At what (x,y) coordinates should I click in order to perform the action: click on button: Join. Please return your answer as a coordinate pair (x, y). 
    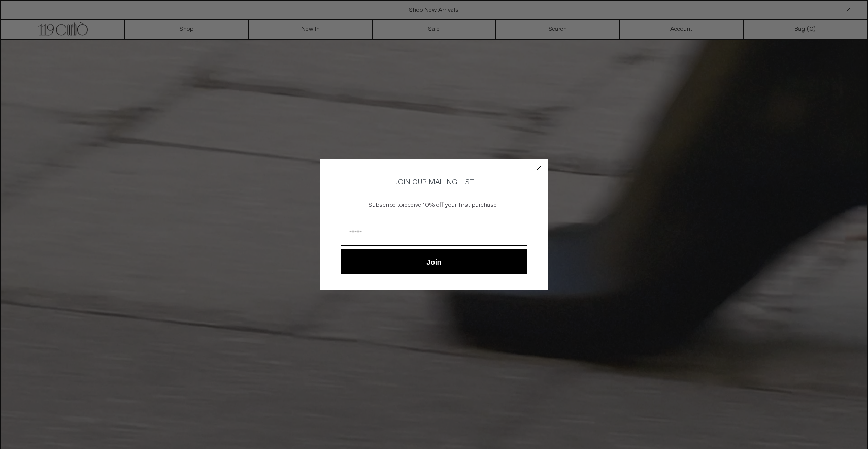
    Looking at the image, I should click on (434, 261).